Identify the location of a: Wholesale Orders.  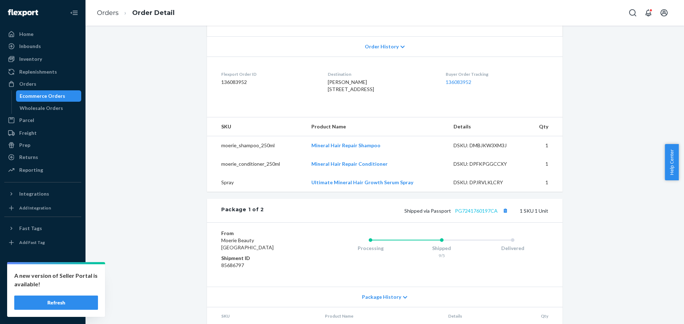
(49, 108).